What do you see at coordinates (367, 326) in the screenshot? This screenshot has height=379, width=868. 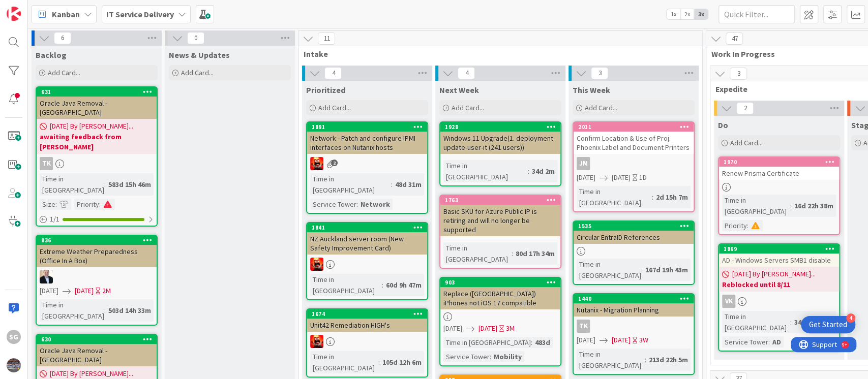 I see `div: Unit42 Remediation HIGH's` at bounding box center [367, 326].